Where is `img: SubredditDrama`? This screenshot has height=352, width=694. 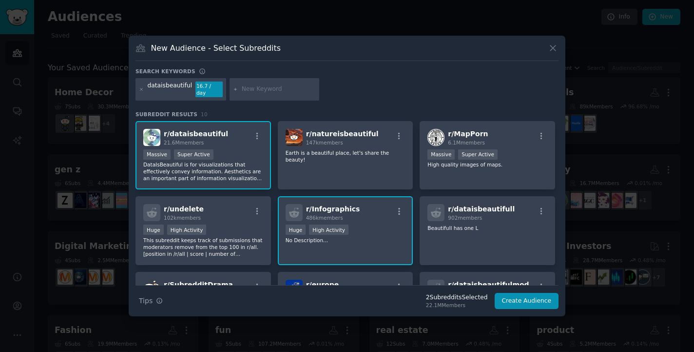 img: SubredditDrama is located at coordinates (152, 288).